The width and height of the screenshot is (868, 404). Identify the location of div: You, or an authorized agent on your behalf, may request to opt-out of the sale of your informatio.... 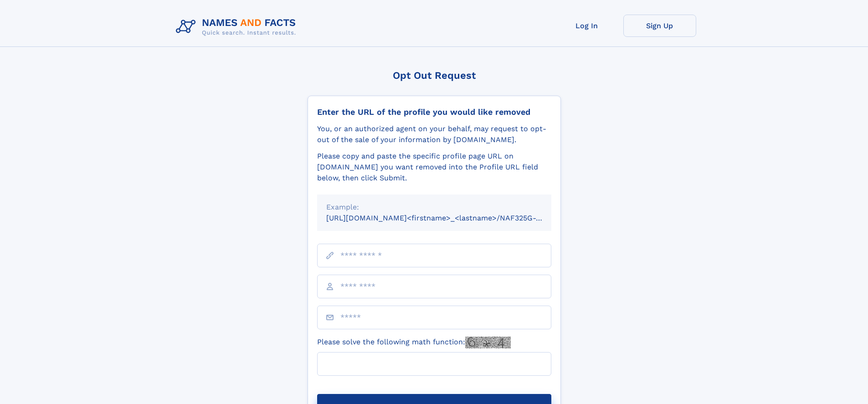
(434, 134).